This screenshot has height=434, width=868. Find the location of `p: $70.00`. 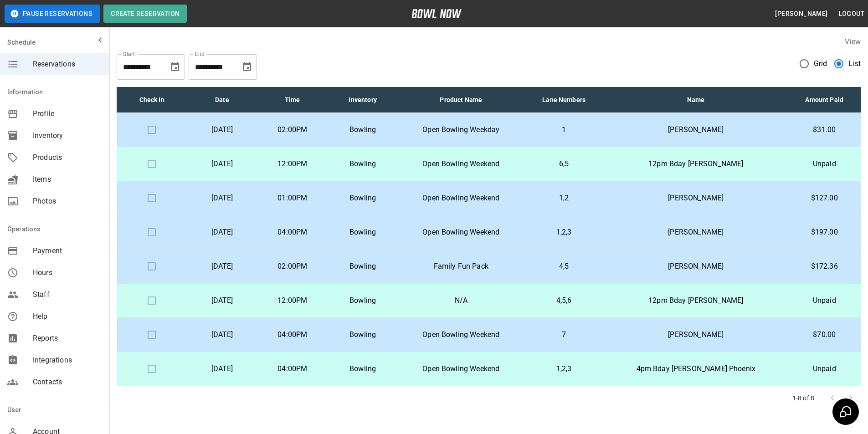

p: $70.00 is located at coordinates (824, 335).